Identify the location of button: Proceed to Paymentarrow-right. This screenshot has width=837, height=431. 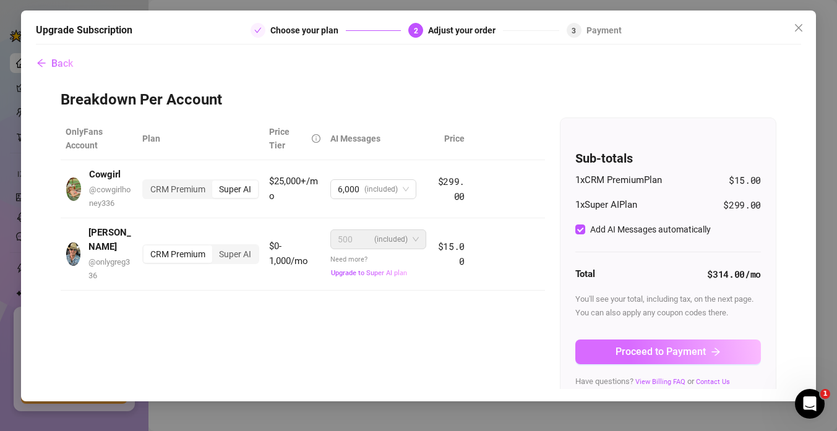
(668, 352).